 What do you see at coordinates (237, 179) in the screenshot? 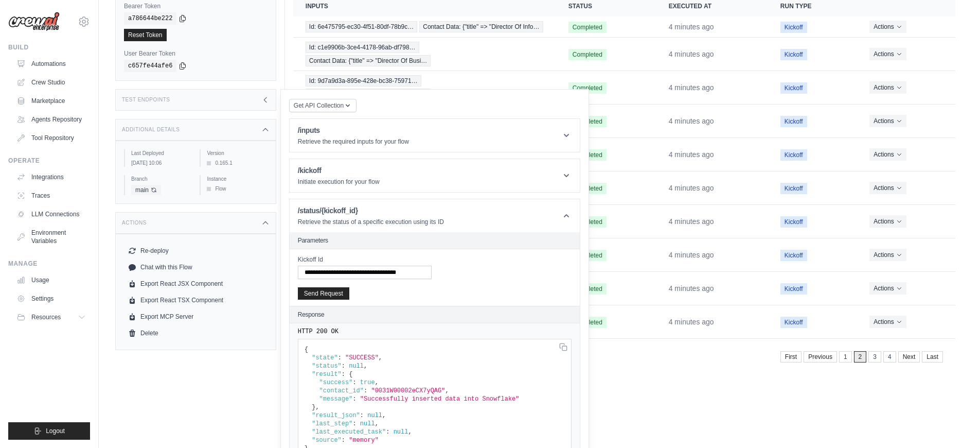
I see `label: Instance` at bounding box center [237, 179].